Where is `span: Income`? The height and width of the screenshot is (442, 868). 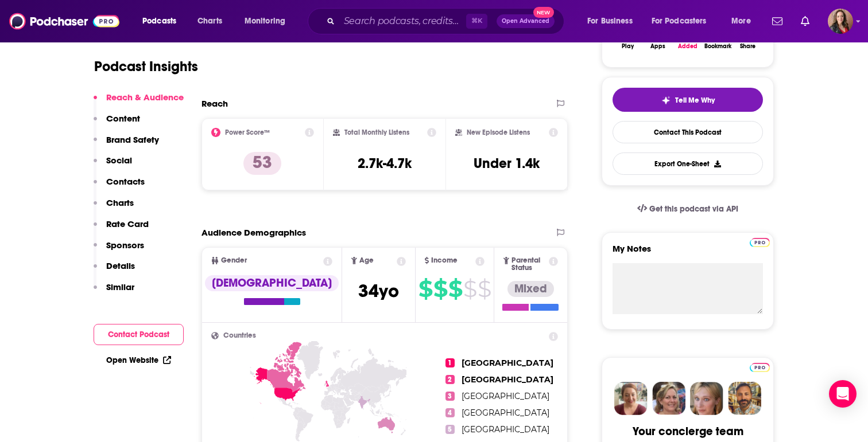 span: Income is located at coordinates (444, 260).